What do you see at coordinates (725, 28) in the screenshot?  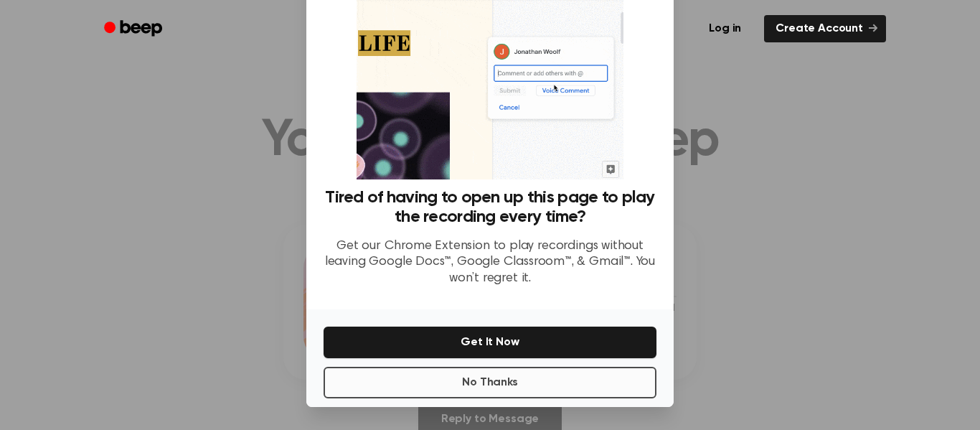 I see `a: Log in` at bounding box center [725, 28].